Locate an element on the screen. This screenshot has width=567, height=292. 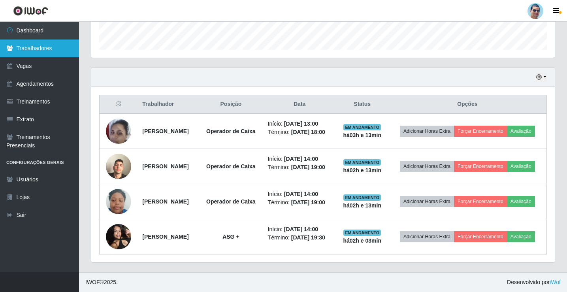
a: iWof is located at coordinates (555, 282).